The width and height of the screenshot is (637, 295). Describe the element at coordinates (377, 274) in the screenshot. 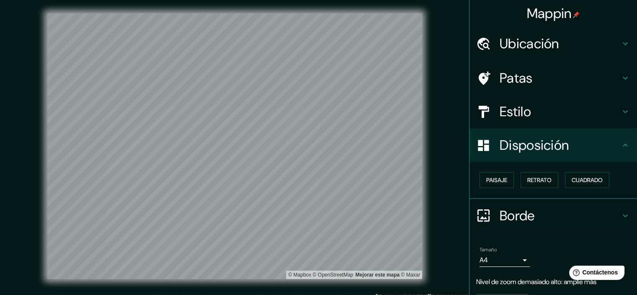

I see `font: Mejorar este mapa` at that location.